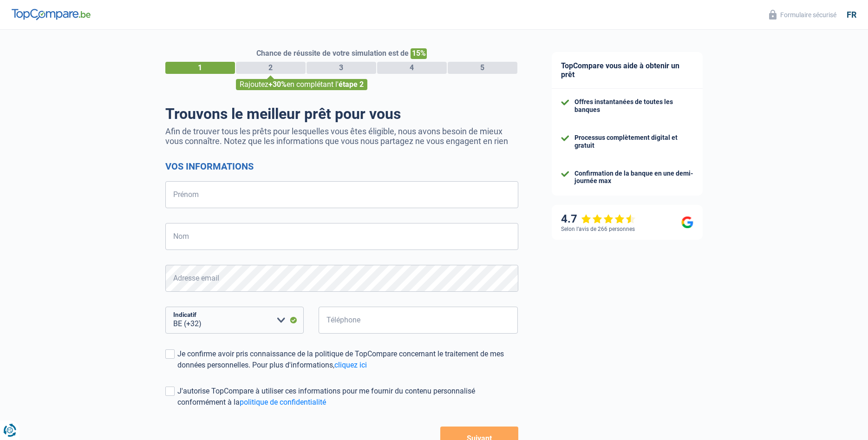  What do you see at coordinates (483, 68) in the screenshot?
I see `div: 5` at bounding box center [483, 68].